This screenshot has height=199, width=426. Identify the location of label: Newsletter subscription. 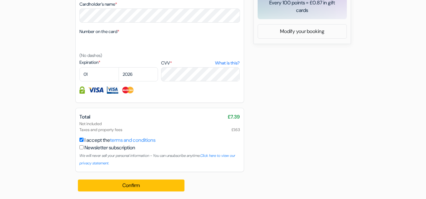
(110, 148).